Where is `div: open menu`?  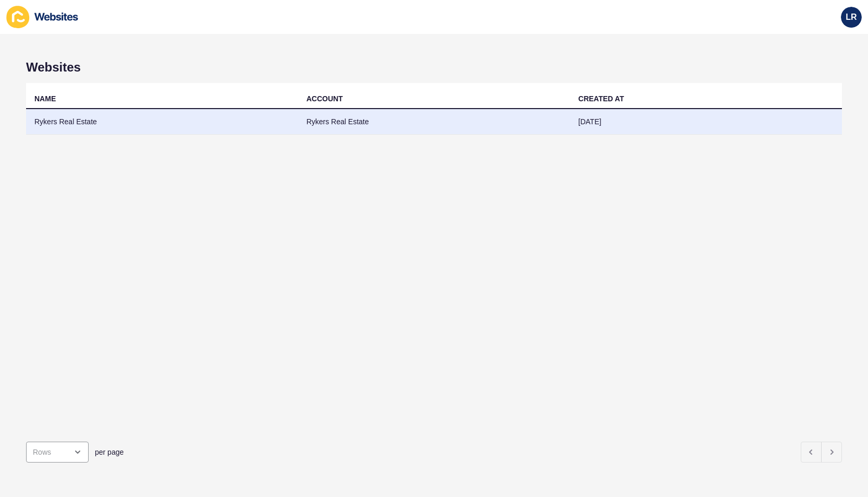
div: open menu is located at coordinates (58, 452).